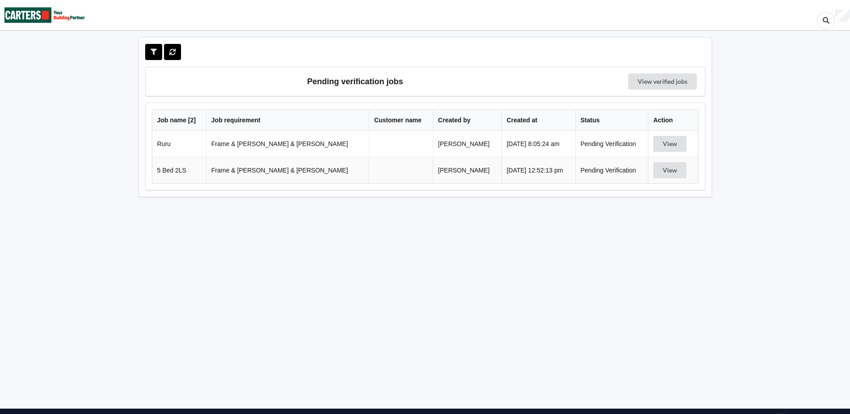 The image size is (850, 414). What do you see at coordinates (179, 144) in the screenshot?
I see `td: Ruru` at bounding box center [179, 144].